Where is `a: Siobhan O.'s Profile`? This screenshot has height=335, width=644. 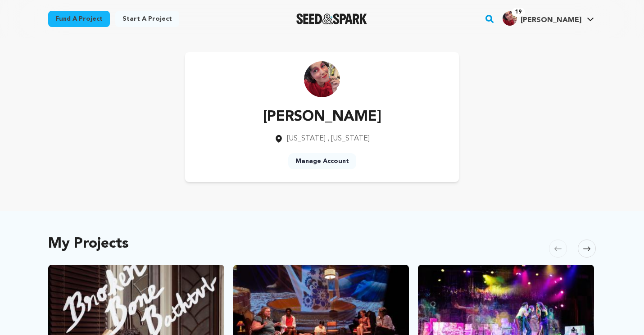
a: Siobhan O.'s Profile is located at coordinates (548, 18).